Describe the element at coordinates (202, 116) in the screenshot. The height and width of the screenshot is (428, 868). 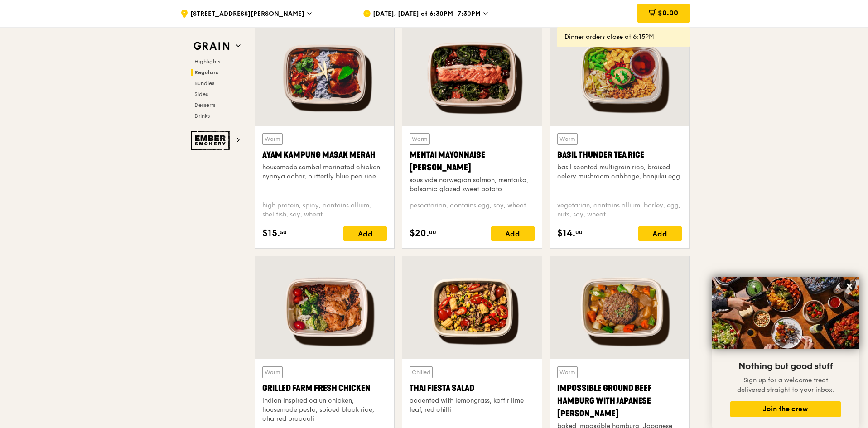
I see `span: Drinks` at that location.